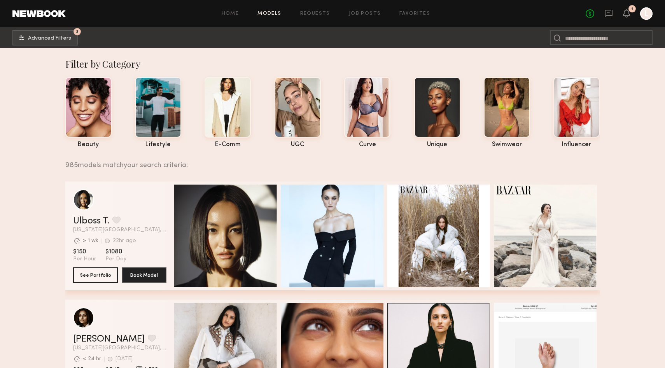  Describe the element at coordinates (576, 145) in the screenshot. I see `div: influencer` at that location.